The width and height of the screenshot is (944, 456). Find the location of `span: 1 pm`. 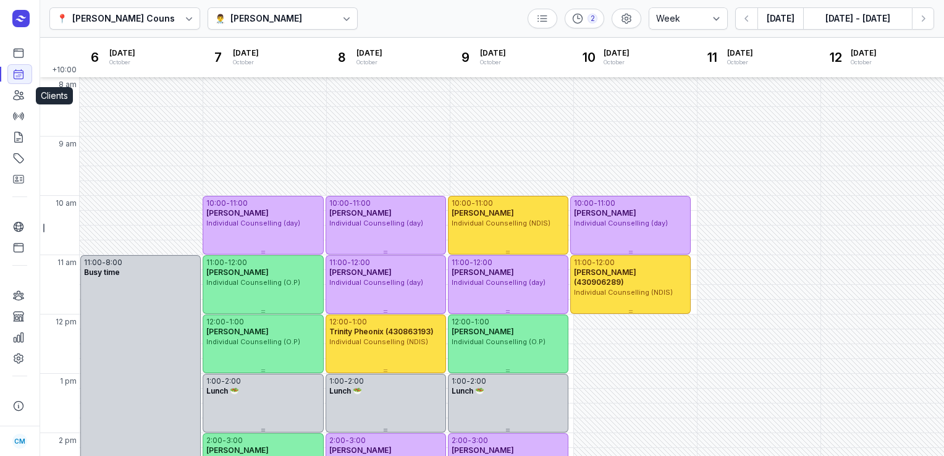

span: 1 pm is located at coordinates (68, 381).